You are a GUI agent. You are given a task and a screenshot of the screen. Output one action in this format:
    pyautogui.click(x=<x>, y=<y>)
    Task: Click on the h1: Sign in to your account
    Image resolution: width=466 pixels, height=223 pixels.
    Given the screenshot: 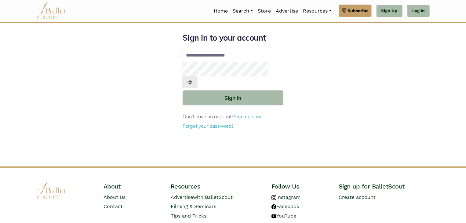 What is the action you would take?
    pyautogui.click(x=233, y=38)
    